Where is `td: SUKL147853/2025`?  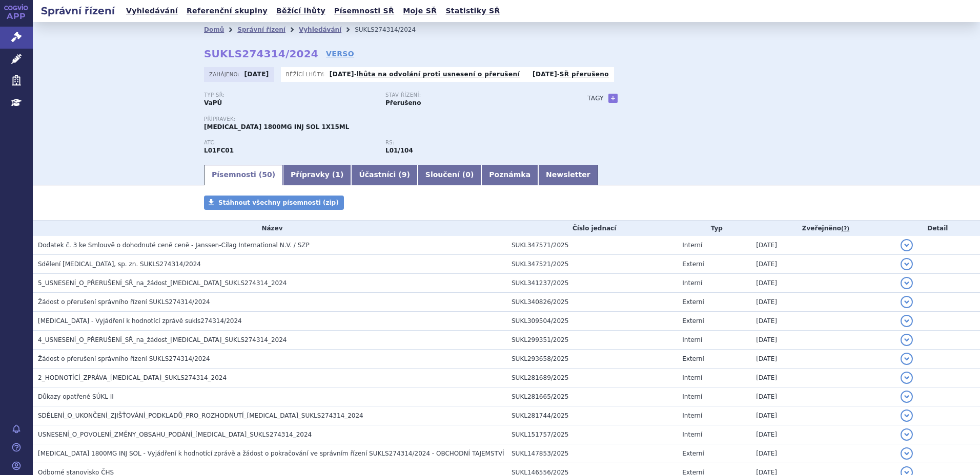 td: SUKL147853/2025 is located at coordinates (591, 454).